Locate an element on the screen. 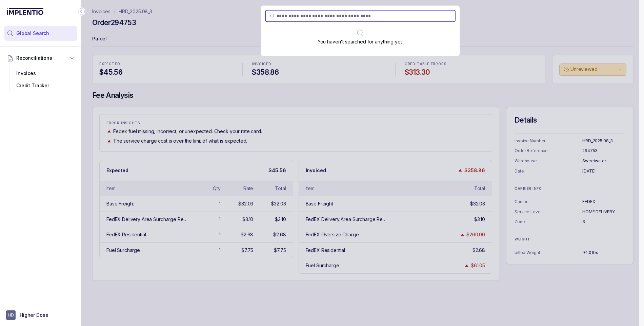  div: Credit Tracker is located at coordinates (41, 85).